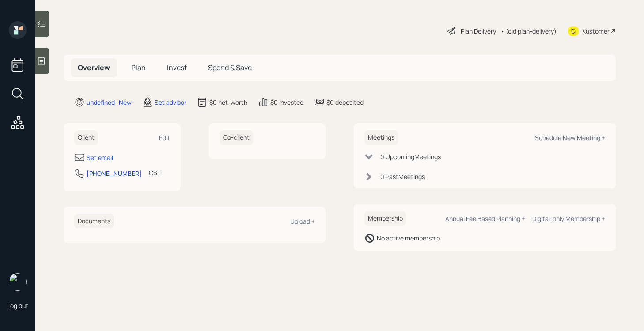 The image size is (644, 331). I want to click on div: 0 Past Meeting s, so click(402, 176).